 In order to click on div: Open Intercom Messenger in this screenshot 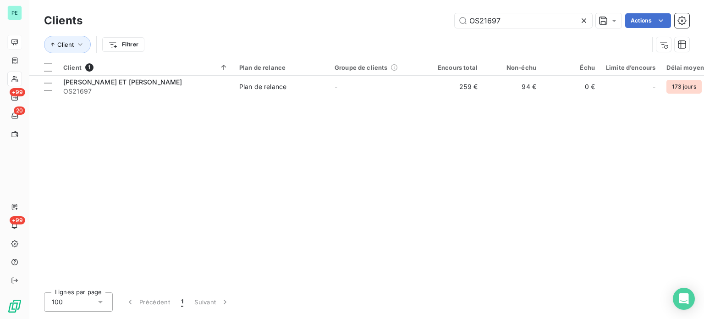, I will do `click(684, 299)`.